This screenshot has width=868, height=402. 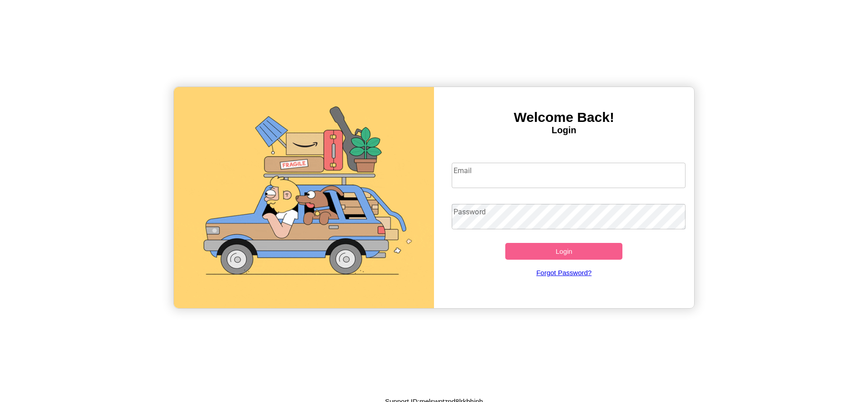 What do you see at coordinates (563, 251) in the screenshot?
I see `button: Login` at bounding box center [563, 251].